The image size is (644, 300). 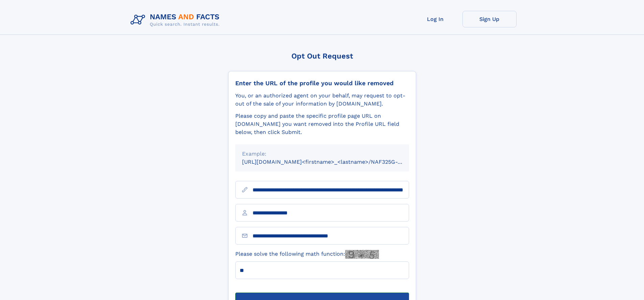 I want to click on div: You, or an authorized agent on your behalf, may request to opt-out of the sale of your informatio..., so click(x=322, y=100).